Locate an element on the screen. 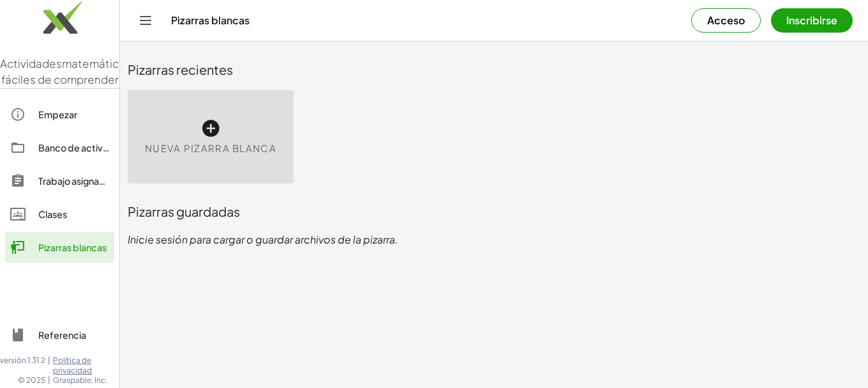  font: matemáticas fáciles de comprender is located at coordinates (66, 72).